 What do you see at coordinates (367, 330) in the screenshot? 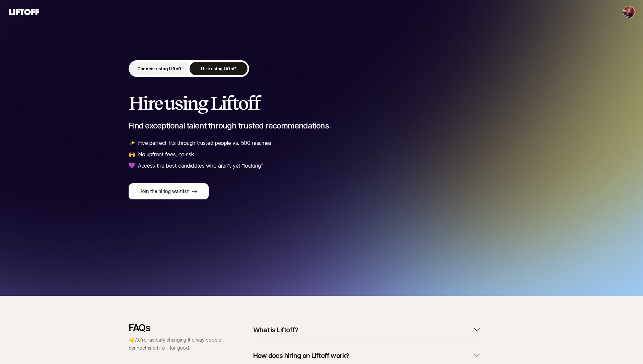
I see `button: What is Liftoff?` at bounding box center [367, 330].